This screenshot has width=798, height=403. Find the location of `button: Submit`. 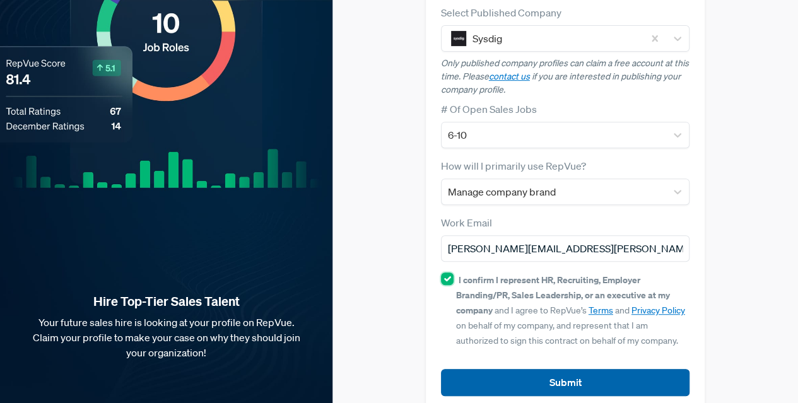

button: Submit is located at coordinates (566, 383).